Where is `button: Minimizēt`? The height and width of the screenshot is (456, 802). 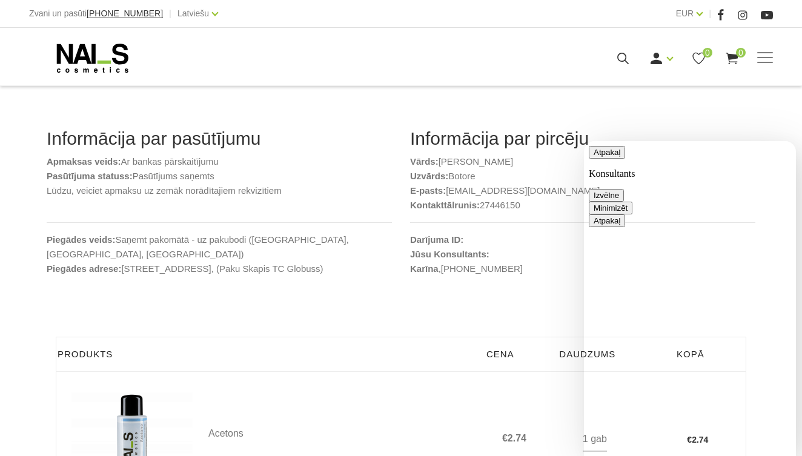 button: Minimizēt is located at coordinates (27, 67).